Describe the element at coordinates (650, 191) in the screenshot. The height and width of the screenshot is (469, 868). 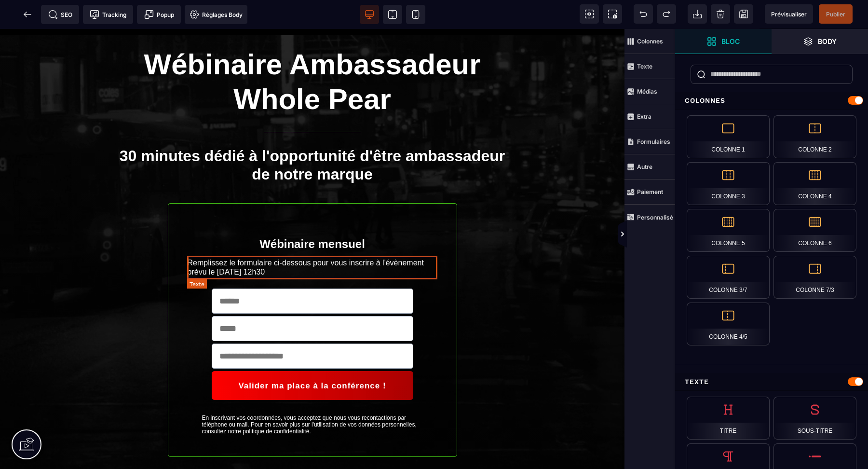
I see `strong: Paiement` at that location.